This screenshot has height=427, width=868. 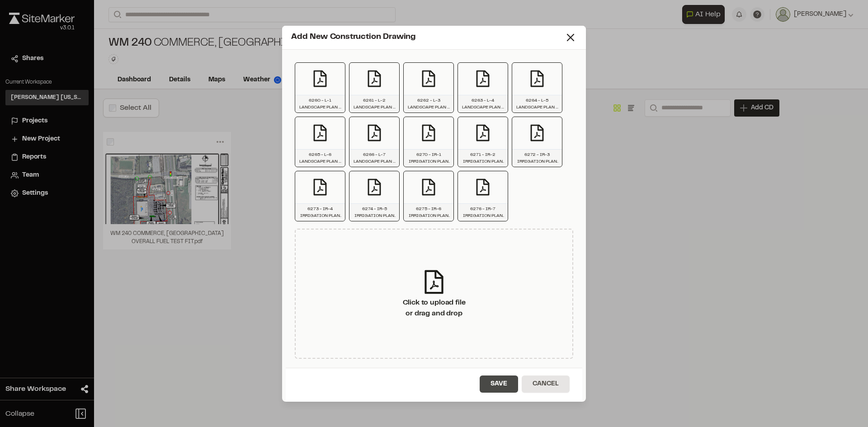 I want to click on p: 6273 - IR-4 IRRIGATION PLAN - 5672.dwf.pdf, so click(x=320, y=213).